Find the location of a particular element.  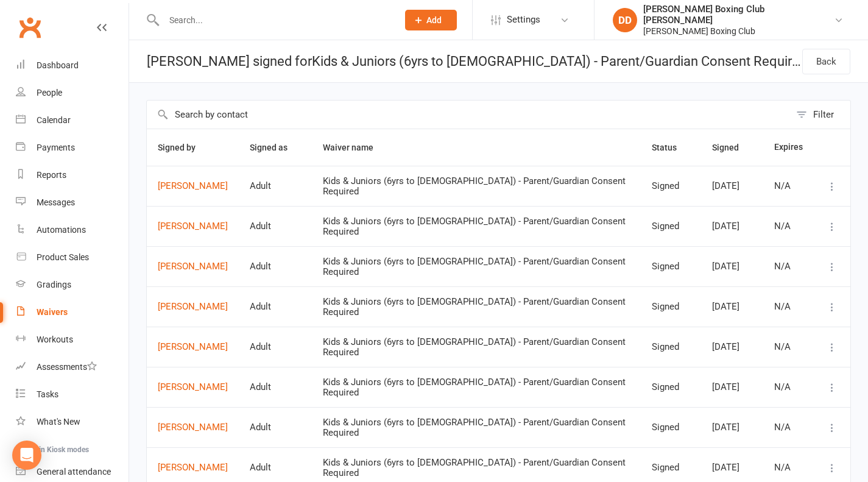

div: Waivers is located at coordinates (51, 312).